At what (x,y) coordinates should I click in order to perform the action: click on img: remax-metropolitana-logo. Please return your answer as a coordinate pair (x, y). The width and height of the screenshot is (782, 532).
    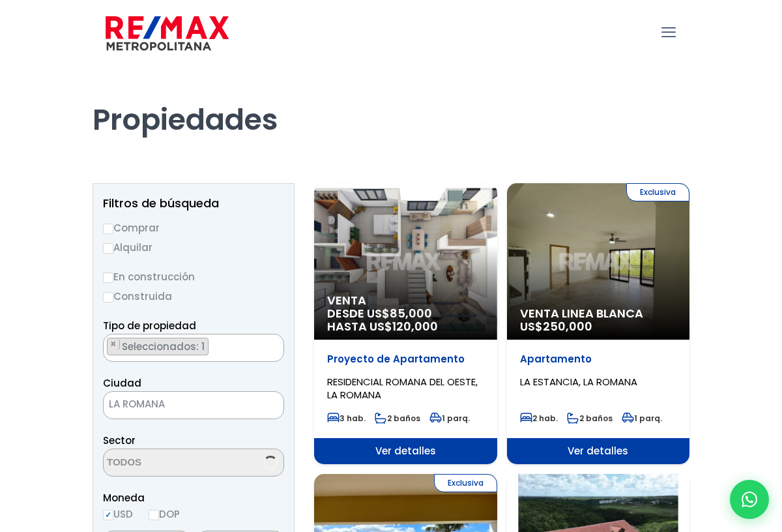
    Looking at the image, I should click on (167, 33).